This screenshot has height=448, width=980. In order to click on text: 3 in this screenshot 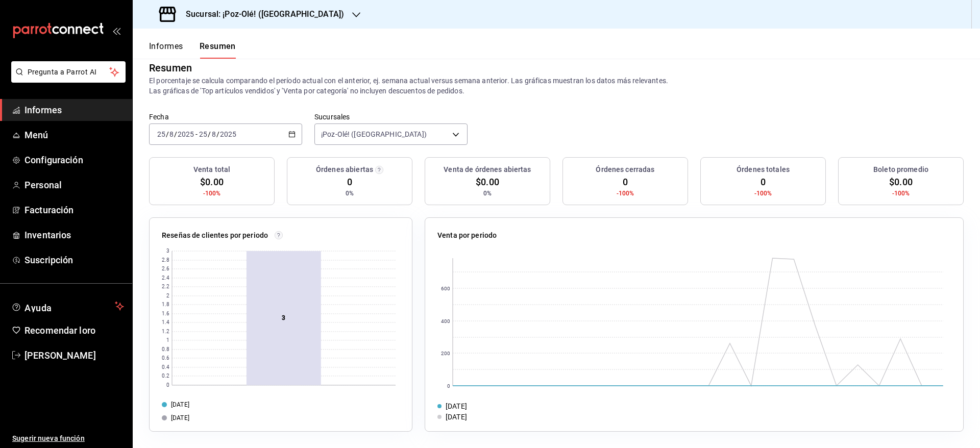, I will do `click(168, 250)`.